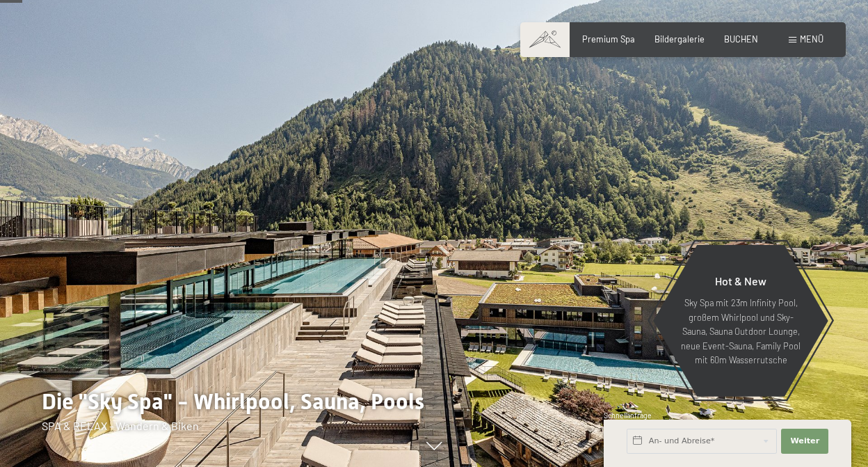 The height and width of the screenshot is (467, 868). What do you see at coordinates (741, 39) in the screenshot?
I see `span: BUCHEN` at bounding box center [741, 39].